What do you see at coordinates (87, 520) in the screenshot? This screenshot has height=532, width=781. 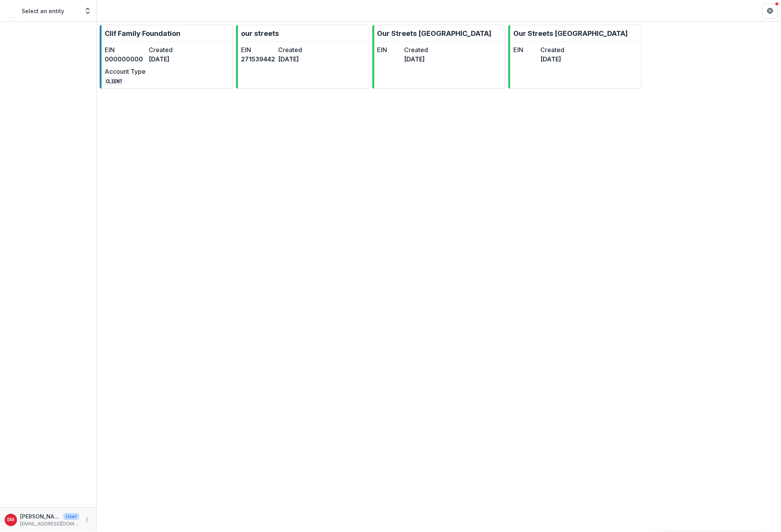 I see `button: More` at bounding box center [87, 520].